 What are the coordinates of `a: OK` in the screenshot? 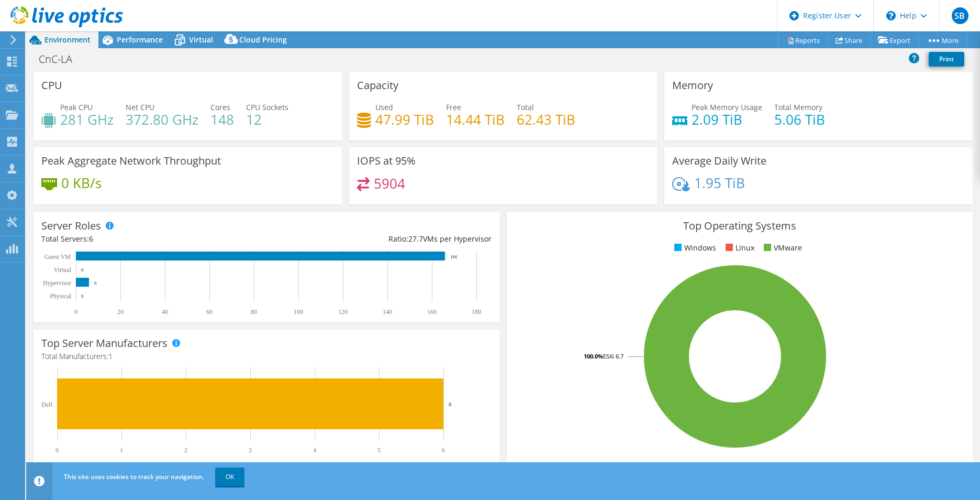 It's located at (230, 477).